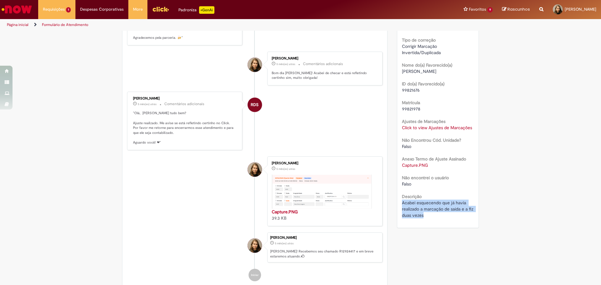  What do you see at coordinates (196, 10) in the screenshot?
I see `div: Padroniza` at bounding box center [196, 10].